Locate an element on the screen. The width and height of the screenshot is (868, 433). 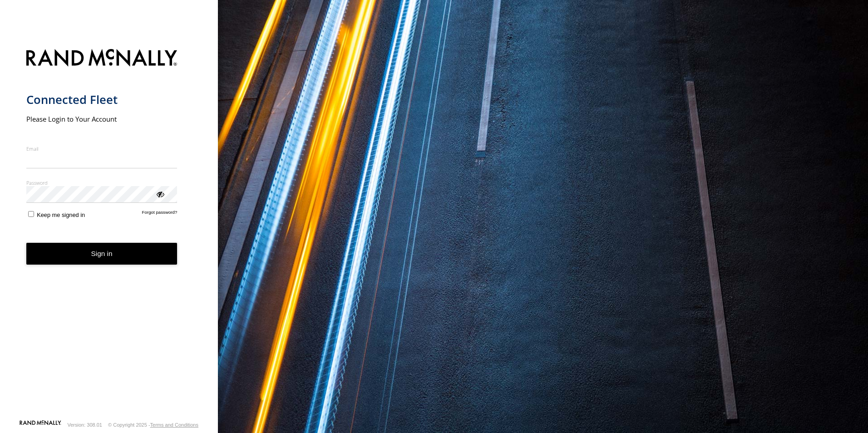
span: Keep me signed in is located at coordinates (61, 215).